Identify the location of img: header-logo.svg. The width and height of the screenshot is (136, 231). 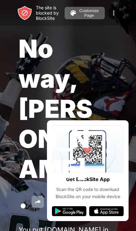
(25, 13).